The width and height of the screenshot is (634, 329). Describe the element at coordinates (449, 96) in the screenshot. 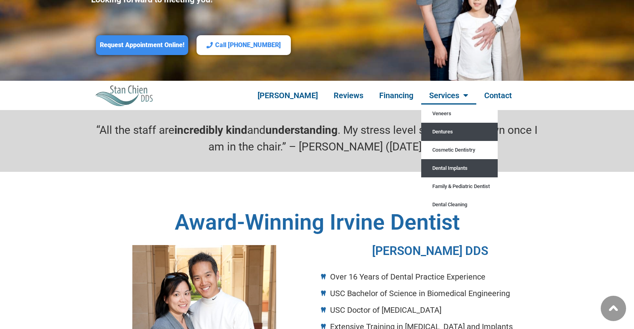

I see `a: Services` at that location.